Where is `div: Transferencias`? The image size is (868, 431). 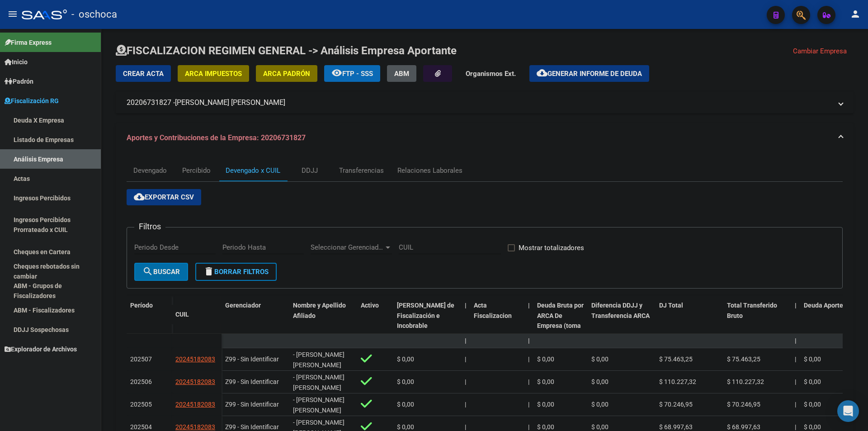 div: Transferencias is located at coordinates (361, 171).